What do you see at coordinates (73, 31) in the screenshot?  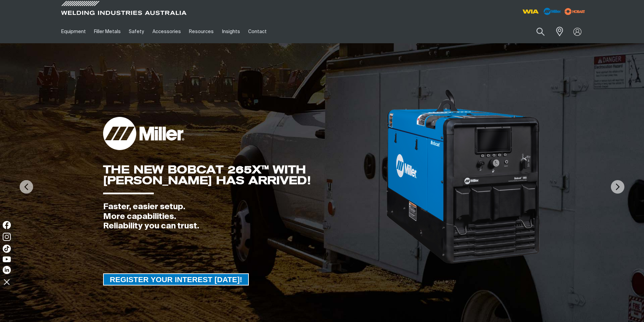 I see `a: Equipment` at bounding box center [73, 31].